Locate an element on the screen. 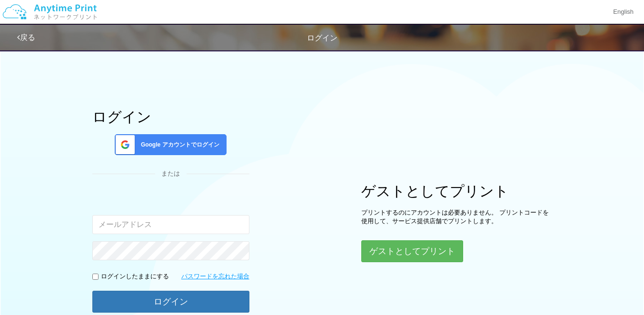  p: ログインしたままにする is located at coordinates (134, 277).